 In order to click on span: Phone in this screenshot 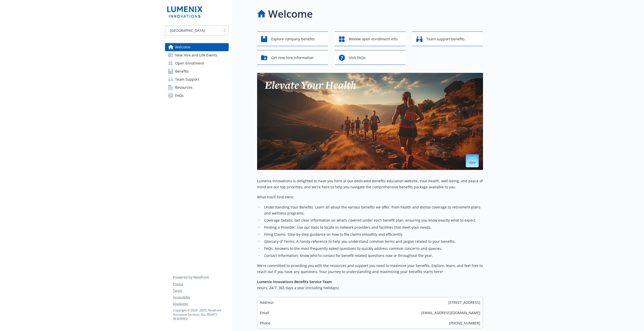, I will do `click(265, 322)`.